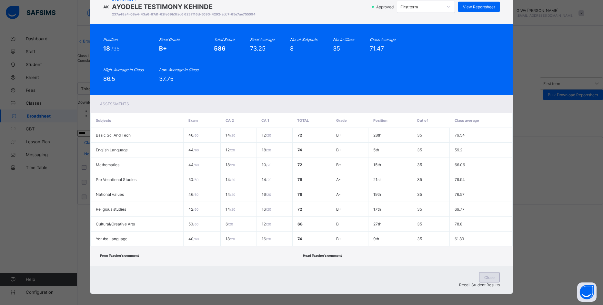 This screenshot has height=305, width=603. What do you see at coordinates (300, 224) in the screenshot?
I see `span: 68` at bounding box center [300, 224].